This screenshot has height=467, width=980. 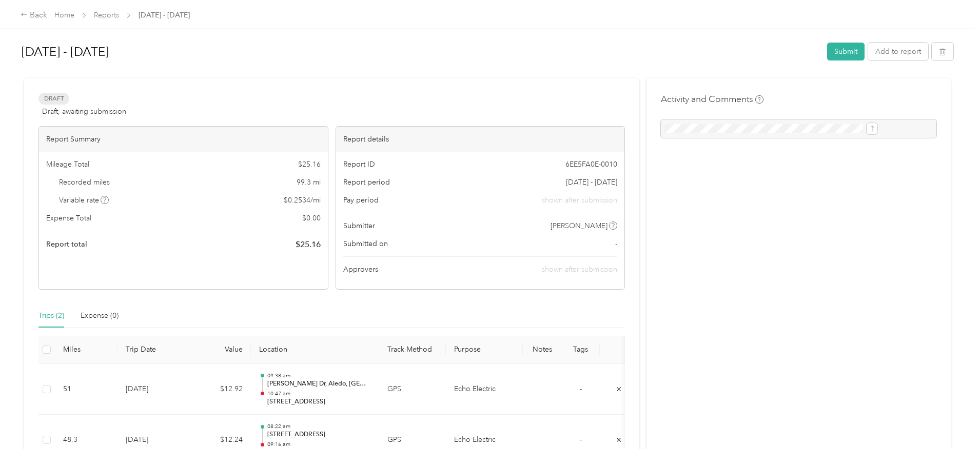 I want to click on span: Approvers, so click(x=360, y=269).